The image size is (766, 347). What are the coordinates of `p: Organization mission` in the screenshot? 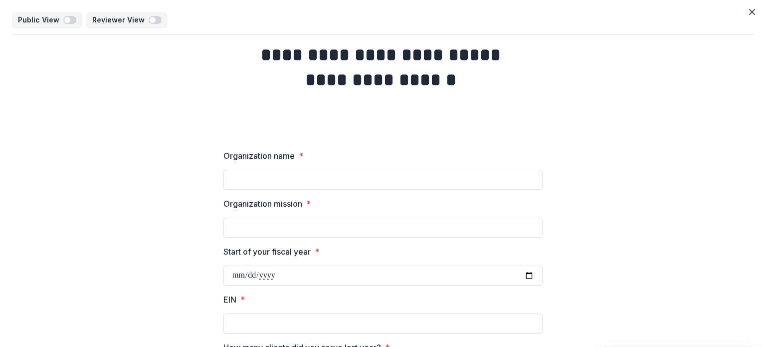 It's located at (263, 203).